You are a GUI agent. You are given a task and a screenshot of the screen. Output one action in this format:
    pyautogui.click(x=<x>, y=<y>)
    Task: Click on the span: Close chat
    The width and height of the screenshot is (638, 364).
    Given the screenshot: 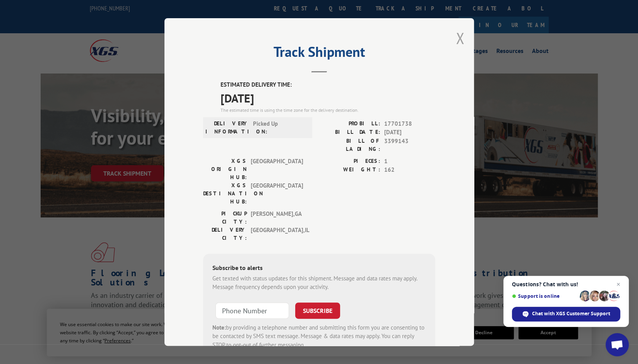 What is the action you would take?
    pyautogui.click(x=618, y=284)
    